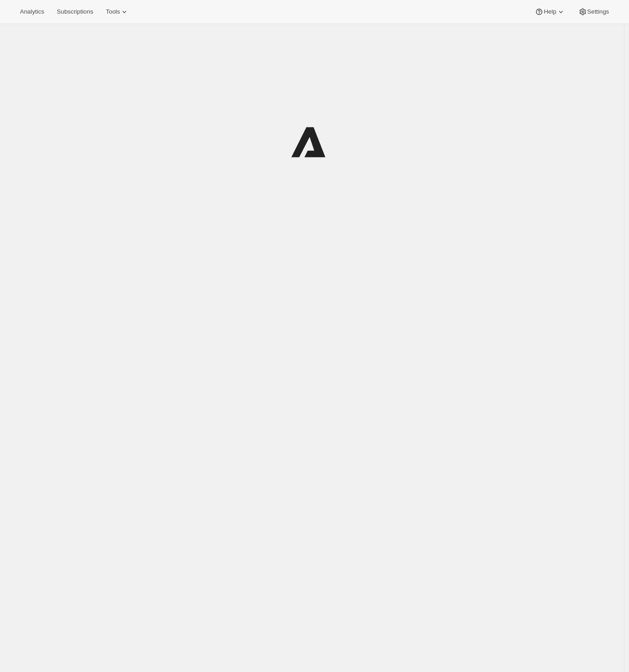 Image resolution: width=629 pixels, height=672 pixels. I want to click on button: Tools, so click(117, 12).